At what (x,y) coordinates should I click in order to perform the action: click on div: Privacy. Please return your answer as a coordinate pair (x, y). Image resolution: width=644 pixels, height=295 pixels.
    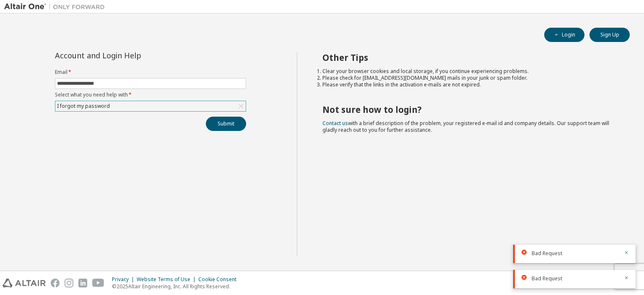
    Looking at the image, I should click on (124, 279).